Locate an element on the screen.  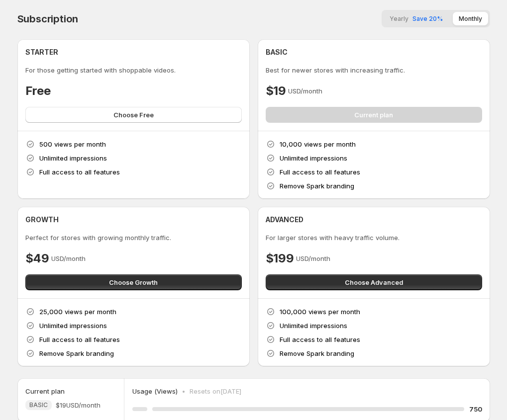
p: For those getting started with shoppable videos. is located at coordinates (133, 70).